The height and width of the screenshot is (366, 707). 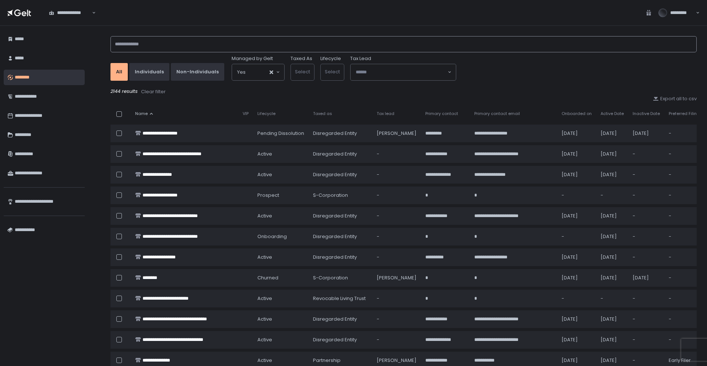 What do you see at coordinates (197, 72) in the screenshot?
I see `button: Non-Individuals` at bounding box center [197, 72].